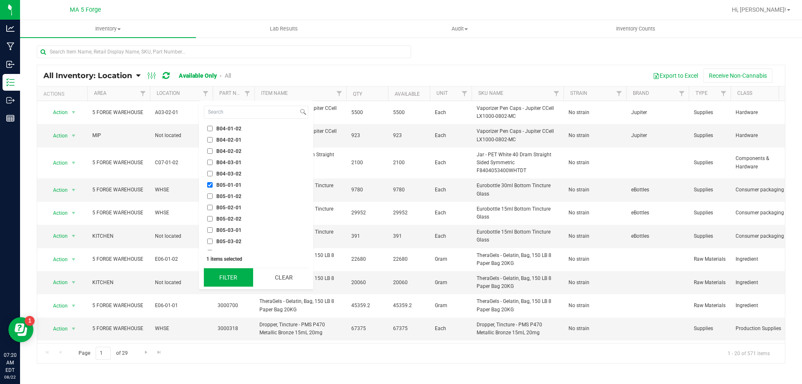 This screenshot has width=802, height=384. I want to click on a: Inventory Counts, so click(635, 29).